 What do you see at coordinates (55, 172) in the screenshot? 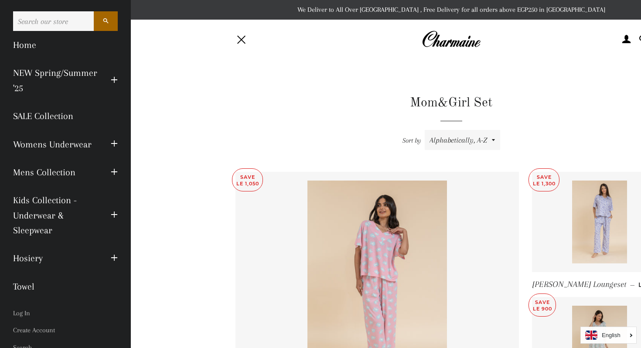
I see `a: Mens Collection` at bounding box center [55, 172].